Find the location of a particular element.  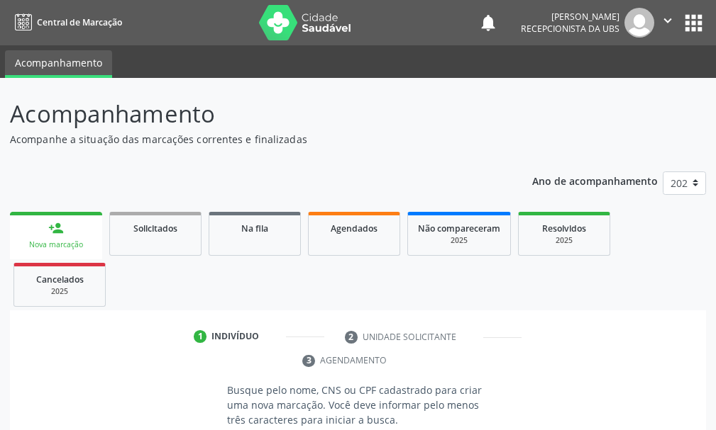

p: Busque pelo nome, CNS ou CPF cadastrado para criar uma nova marcação. Você deve informar pelo men... is located at coordinates (357, 405).